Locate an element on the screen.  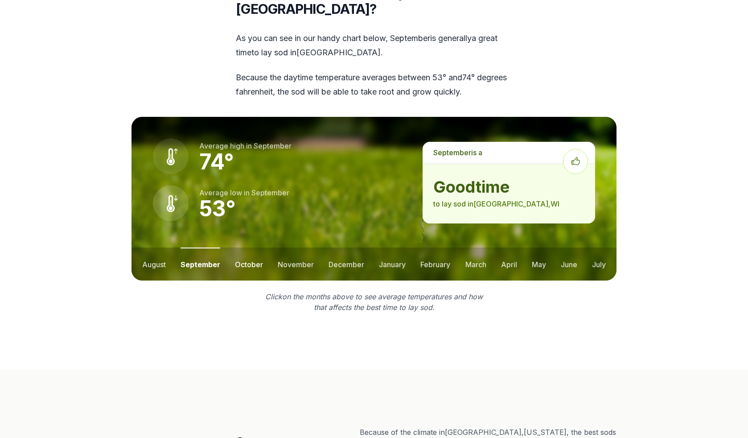
strong: good time is located at coordinates (509, 187).